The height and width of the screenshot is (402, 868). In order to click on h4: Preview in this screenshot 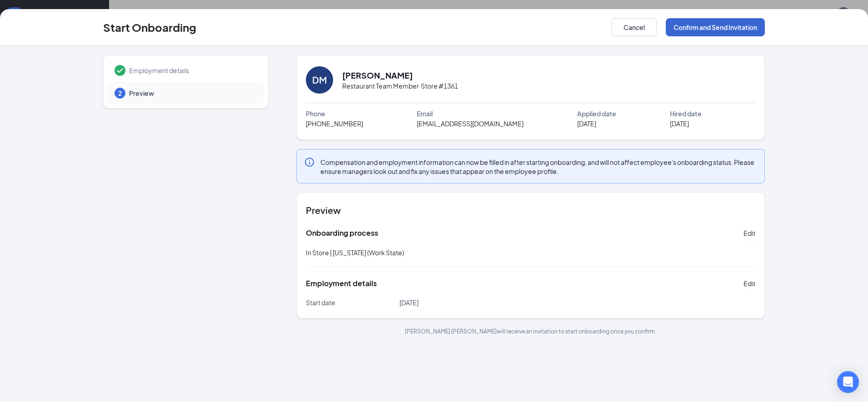, I will do `click(530, 210)`.